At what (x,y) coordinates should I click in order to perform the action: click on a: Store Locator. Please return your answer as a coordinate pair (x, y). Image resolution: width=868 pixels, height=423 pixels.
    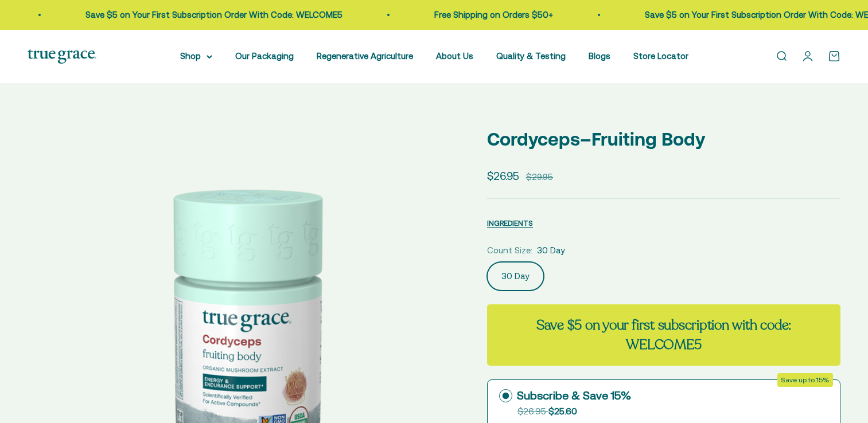
    Looking at the image, I should click on (661, 56).